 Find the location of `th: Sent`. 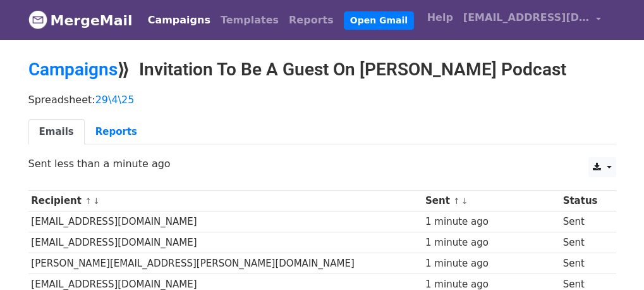

th: Sent is located at coordinates (491, 200).